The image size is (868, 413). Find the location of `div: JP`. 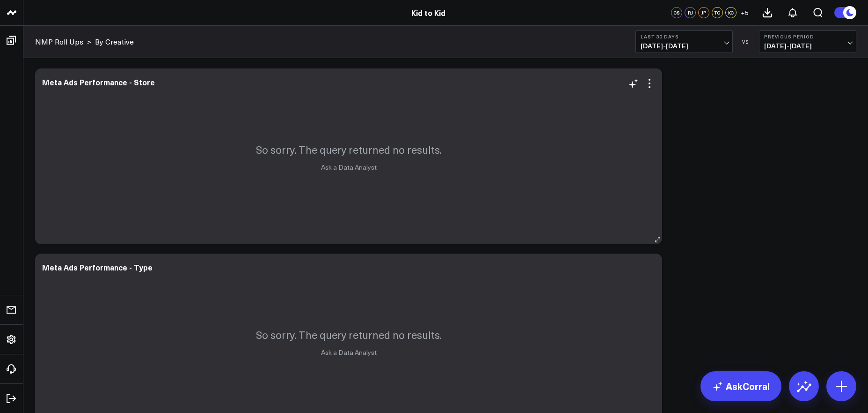

div: JP is located at coordinates (704, 13).